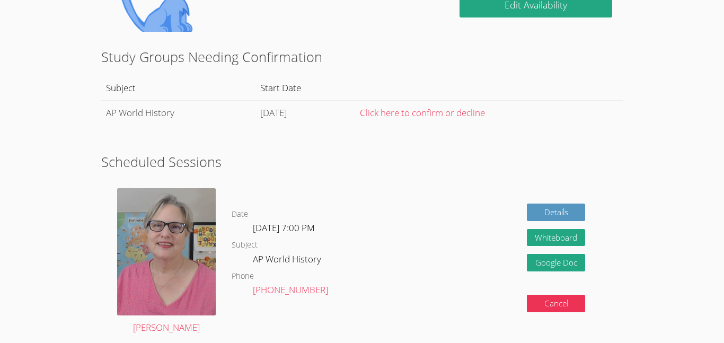 The height and width of the screenshot is (343, 724). What do you see at coordinates (306, 88) in the screenshot?
I see `th: Start Date` at bounding box center [306, 88].